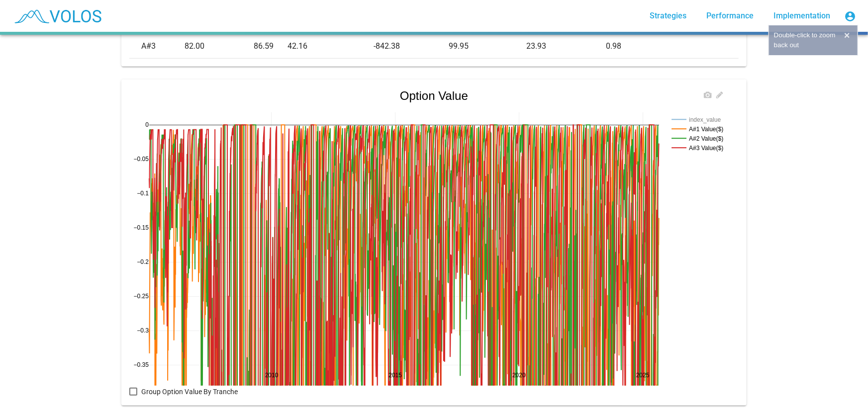  I want to click on a: Strategies, so click(668, 16).